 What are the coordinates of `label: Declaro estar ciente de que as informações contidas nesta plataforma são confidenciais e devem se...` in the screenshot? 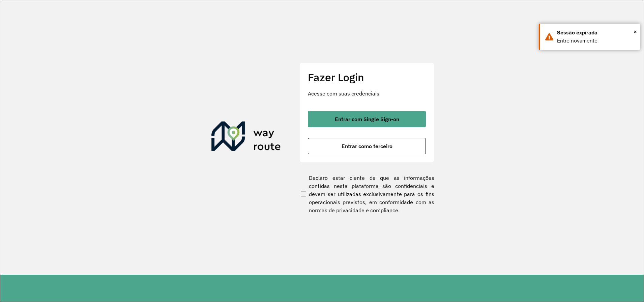 It's located at (367, 194).